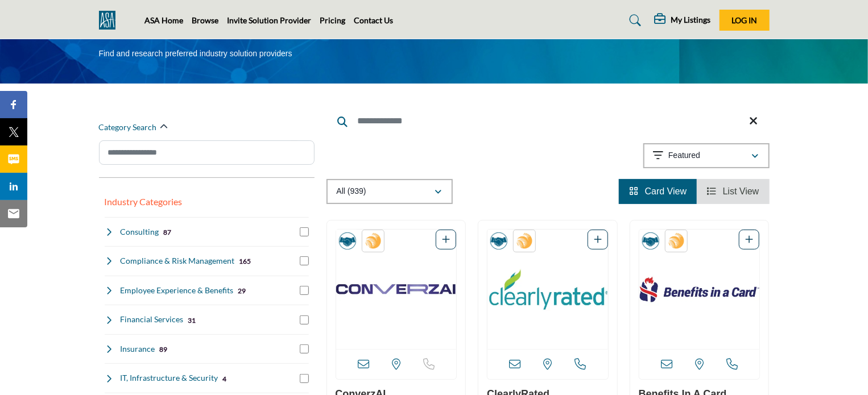  What do you see at coordinates (163, 349) in the screenshot?
I see `div: 89 Results For Insurance` at bounding box center [163, 349].